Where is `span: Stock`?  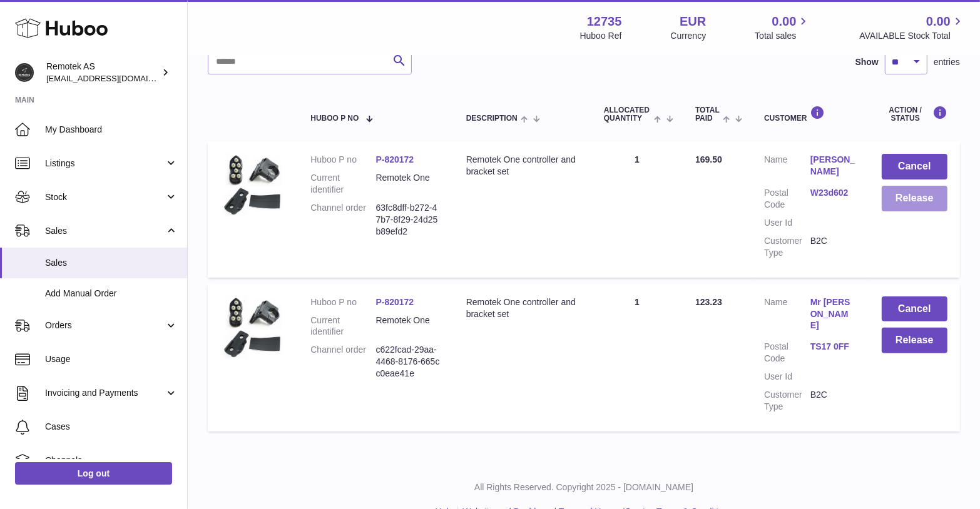
span: Stock is located at coordinates (105, 197).